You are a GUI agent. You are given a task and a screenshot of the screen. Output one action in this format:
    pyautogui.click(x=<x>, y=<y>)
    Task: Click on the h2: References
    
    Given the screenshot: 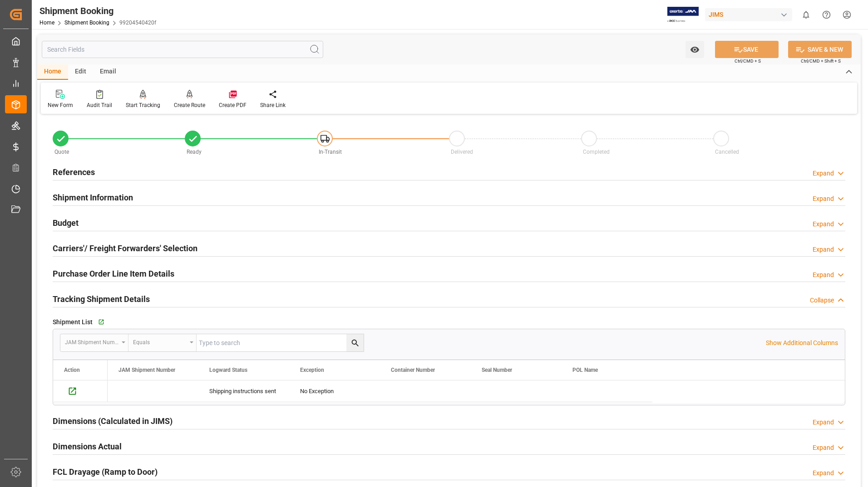 What is the action you would take?
    pyautogui.click(x=73, y=172)
    